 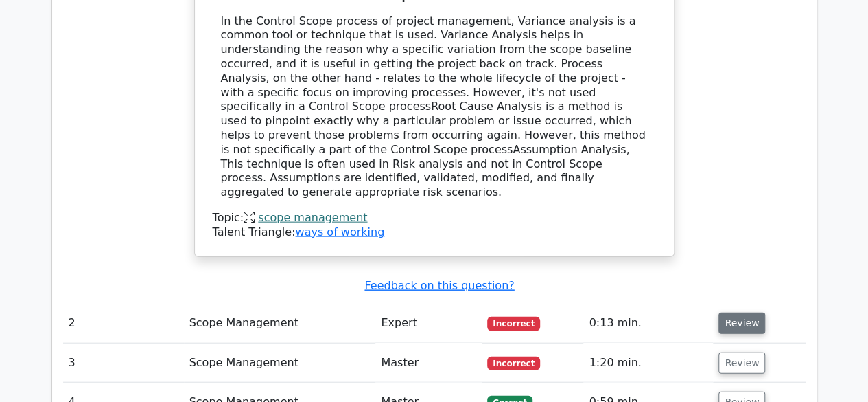 I want to click on u: Feedback on this question?, so click(x=439, y=285).